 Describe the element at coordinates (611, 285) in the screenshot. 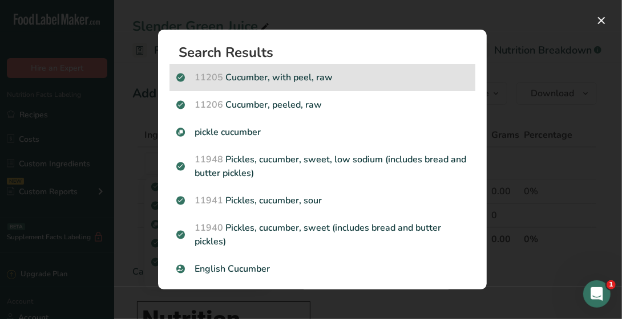

I see `span: 1` at that location.